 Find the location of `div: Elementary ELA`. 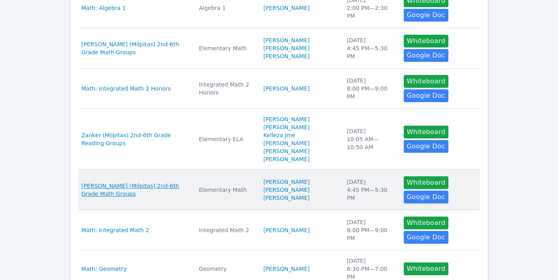

div: Elementary ELA is located at coordinates (226, 139).